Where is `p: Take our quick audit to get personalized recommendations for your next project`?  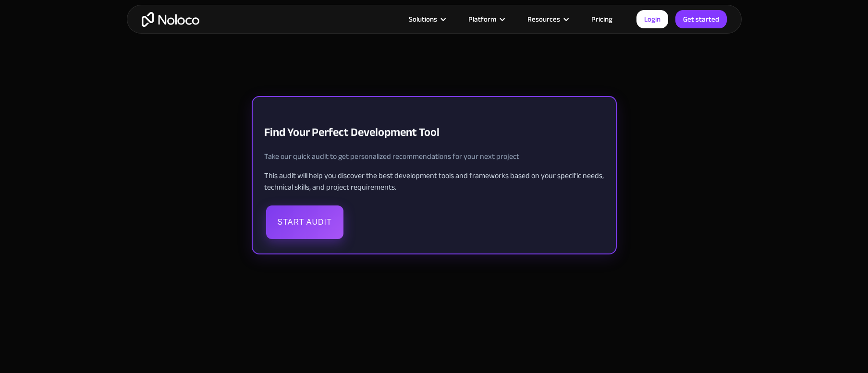 p: Take our quick audit to get personalized recommendations for your next project is located at coordinates (434, 157).